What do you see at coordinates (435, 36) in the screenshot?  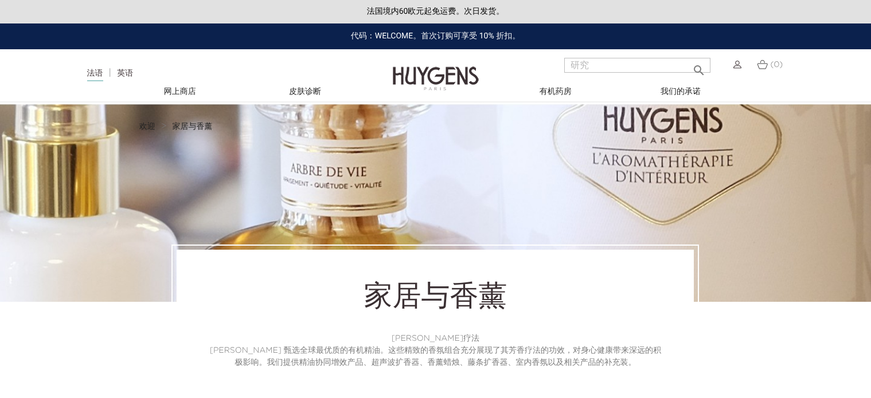 I see `font: 代码：WELCOME。首次订购可享受 10% 折扣。` at bounding box center [435, 36].